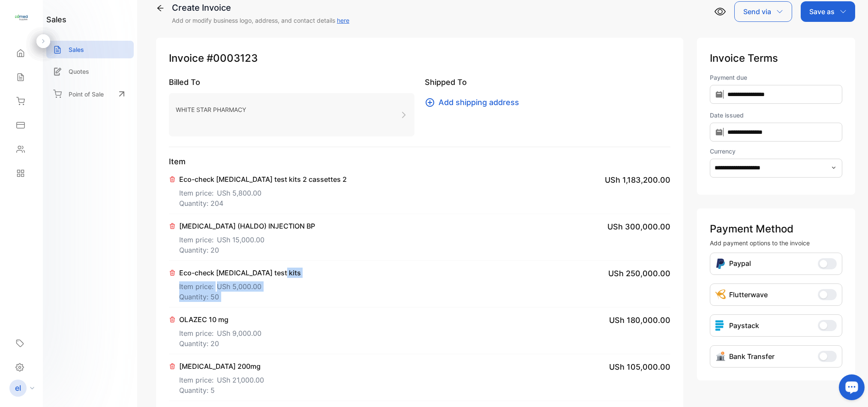 Image resolution: width=868 pixels, height=407 pixels. What do you see at coordinates (419, 58) in the screenshot?
I see `p: Invoice` at bounding box center [419, 58].